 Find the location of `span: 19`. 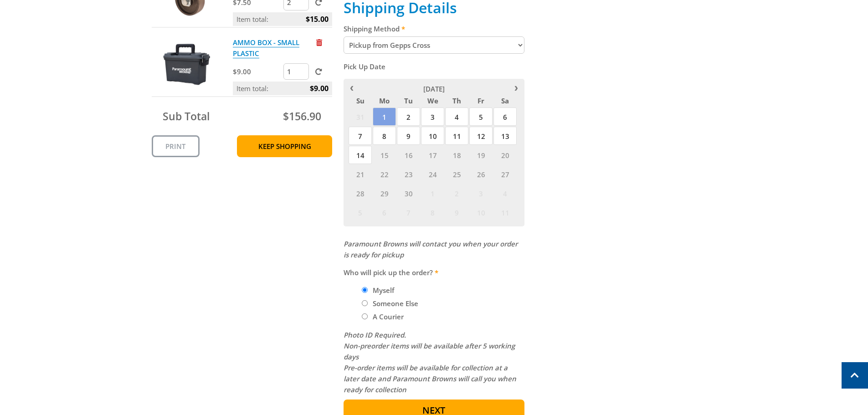

span: 19 is located at coordinates (481, 155).